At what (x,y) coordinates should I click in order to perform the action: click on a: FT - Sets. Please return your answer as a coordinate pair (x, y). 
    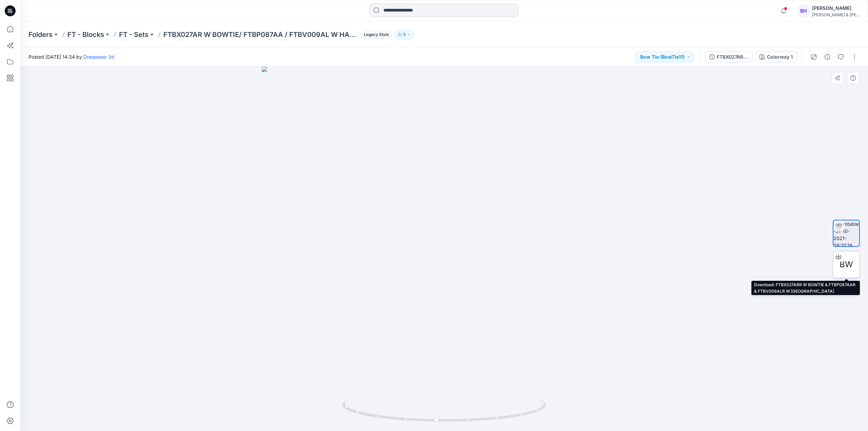
    Looking at the image, I should click on (133, 35).